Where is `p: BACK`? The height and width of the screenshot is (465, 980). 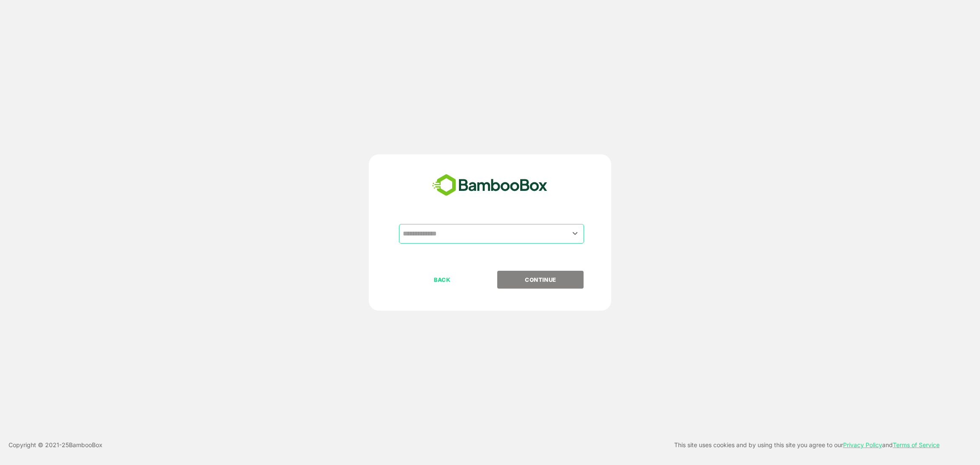
p: BACK is located at coordinates (442, 280).